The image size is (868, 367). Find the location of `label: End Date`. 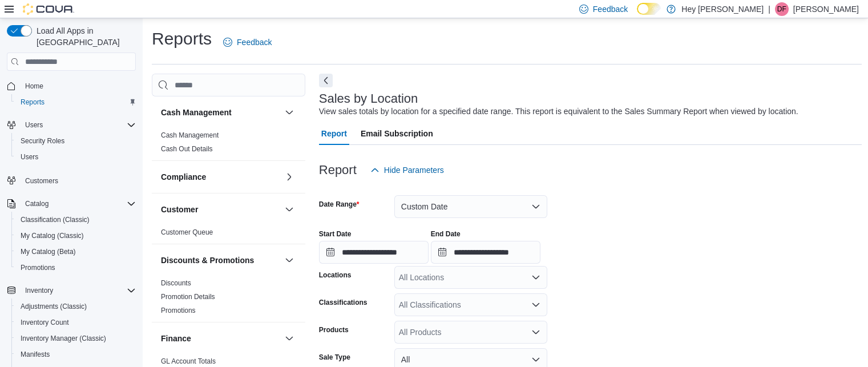

label: End Date is located at coordinates (445, 234).